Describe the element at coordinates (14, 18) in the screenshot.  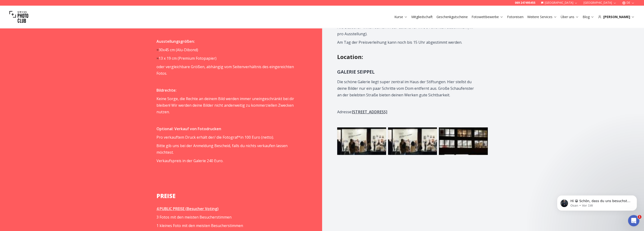
I see `img: Profile image for Osan` at that location.